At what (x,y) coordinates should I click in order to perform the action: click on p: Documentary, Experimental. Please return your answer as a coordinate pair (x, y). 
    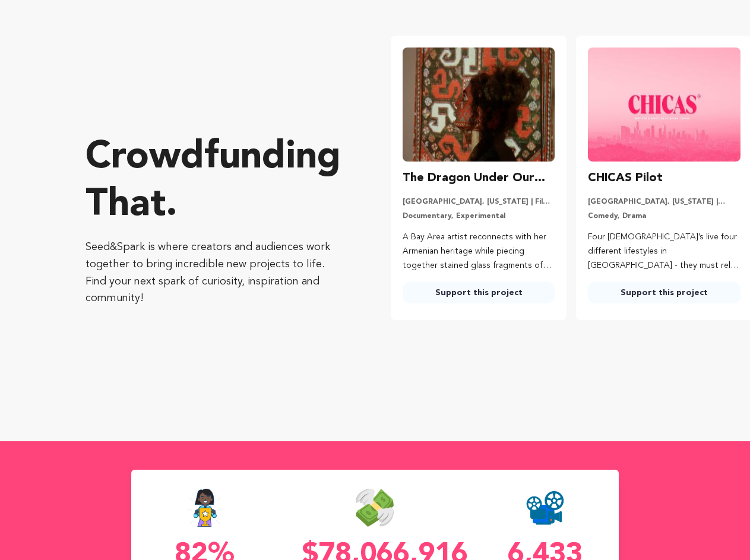
    Looking at the image, I should click on (479, 216).